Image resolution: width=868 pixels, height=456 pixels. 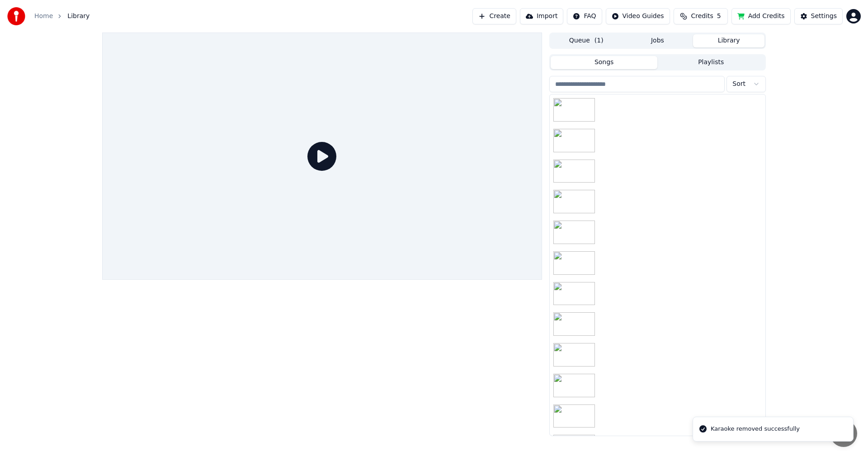 I want to click on button: Credits5, so click(x=701, y=16).